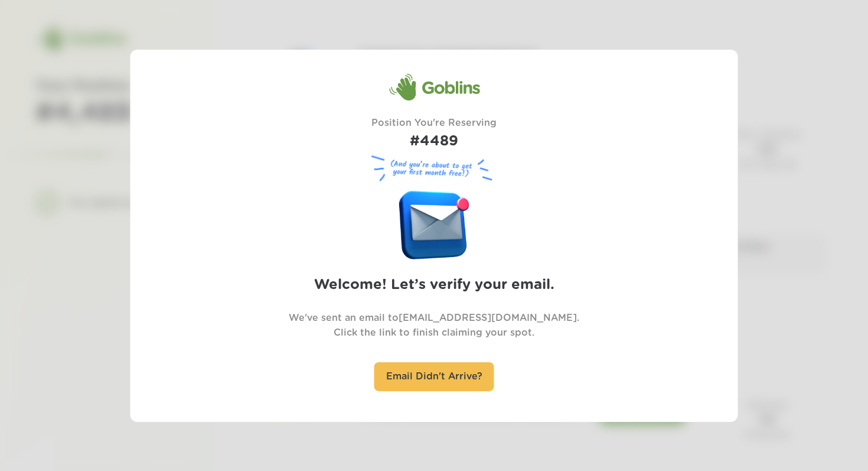 This screenshot has height=471, width=868. What do you see at coordinates (434, 169) in the screenshot?
I see `figure: (And you’re about to get your first month free!)` at bounding box center [434, 169].